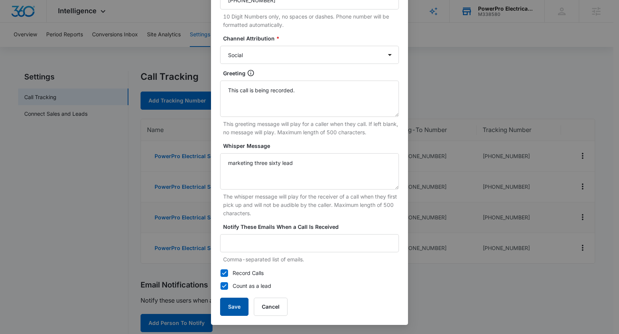 This screenshot has height=334, width=619. What do you see at coordinates (78, 47) in the screenshot?
I see `img: tab_keywords_by_traffic_grey.svg` at bounding box center [78, 47].